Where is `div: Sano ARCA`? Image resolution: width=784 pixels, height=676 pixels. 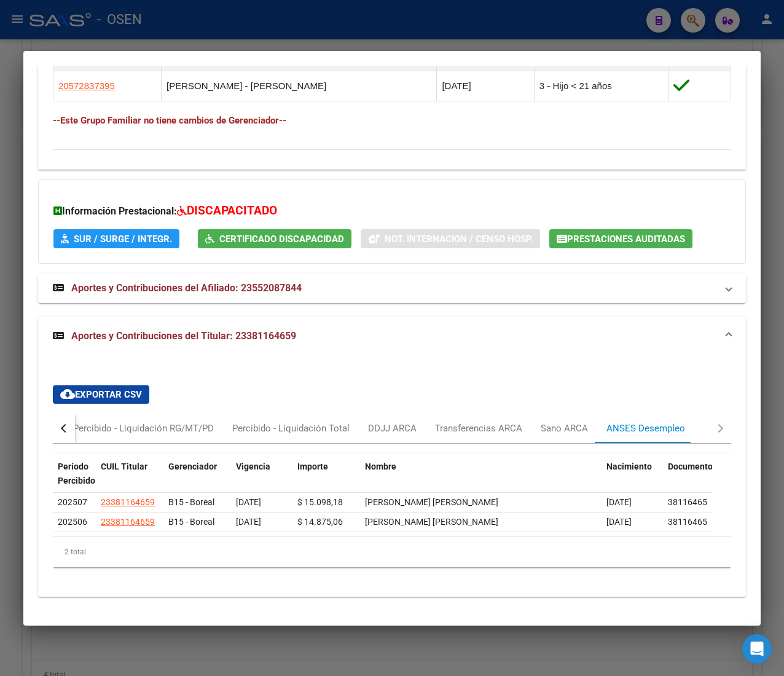 div: Sano ARCA is located at coordinates (564, 428).